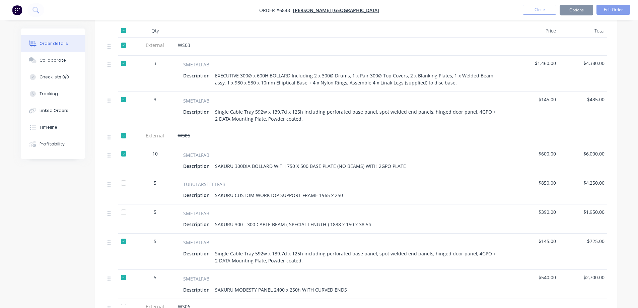  What do you see at coordinates (583, 212) in the screenshot?
I see `span: $1,950.00` at bounding box center [583, 212].